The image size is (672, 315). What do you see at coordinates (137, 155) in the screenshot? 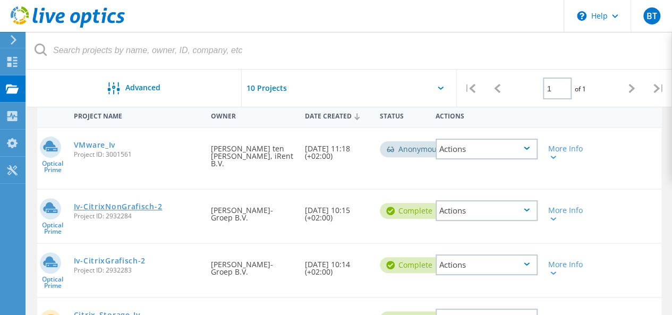
I see `span: Project ID: 3001561` at bounding box center [137, 155].